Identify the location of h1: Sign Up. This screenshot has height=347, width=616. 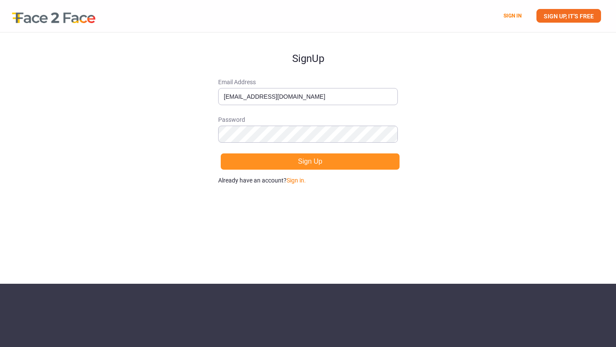
(308, 48).